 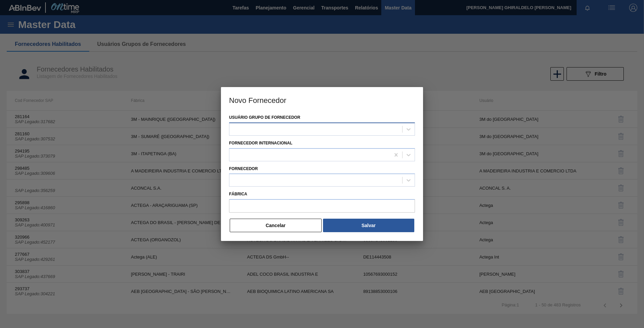 What do you see at coordinates (243, 168) in the screenshot?
I see `label: Fornecedor` at bounding box center [243, 168].